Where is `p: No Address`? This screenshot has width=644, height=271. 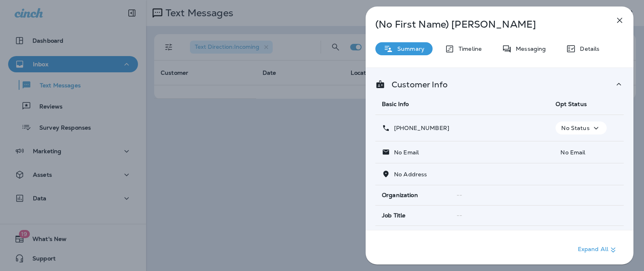
p: No Address is located at coordinates (408, 174).